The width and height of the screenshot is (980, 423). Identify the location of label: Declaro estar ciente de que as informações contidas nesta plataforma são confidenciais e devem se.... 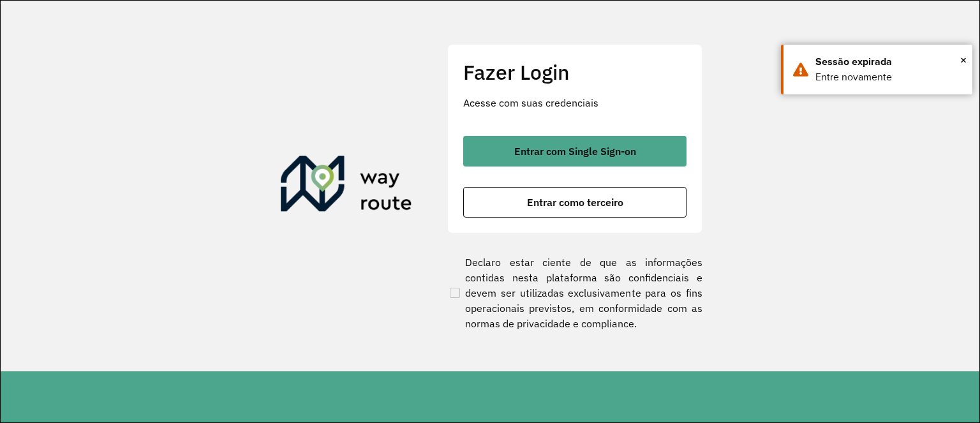
(575, 292).